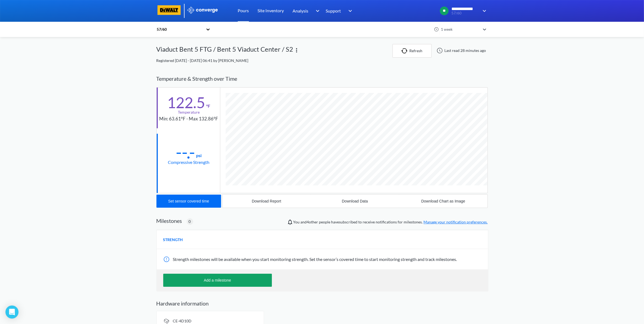 This screenshot has width=644, height=324. What do you see at coordinates (461, 51) in the screenshot?
I see `div: Last read 28 minutes ago` at bounding box center [461, 51].